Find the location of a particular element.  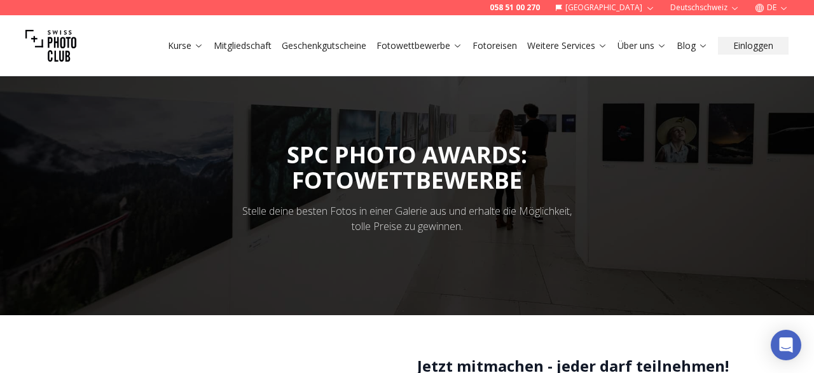

a: Blog is located at coordinates (692, 46).